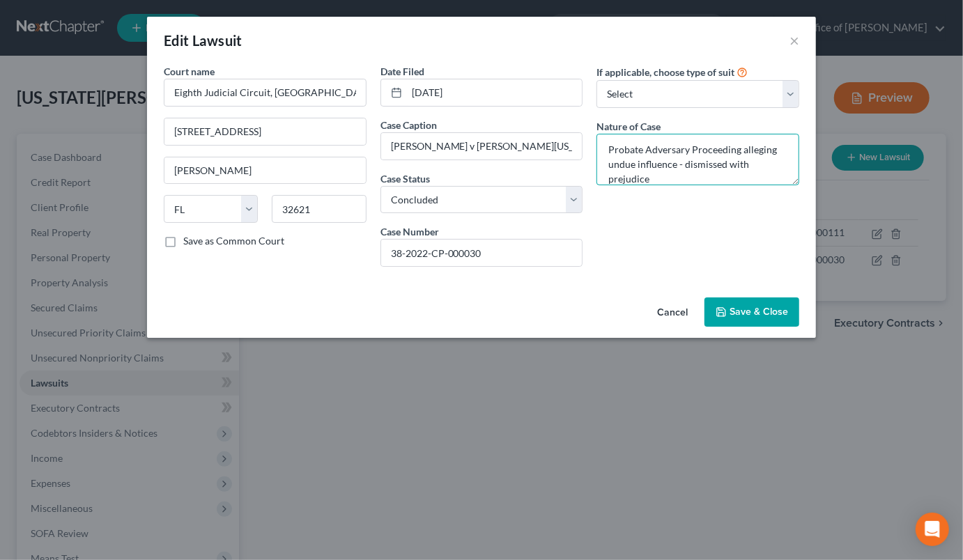  What do you see at coordinates (410, 231) in the screenshot?
I see `label: Case Number` at bounding box center [410, 231].